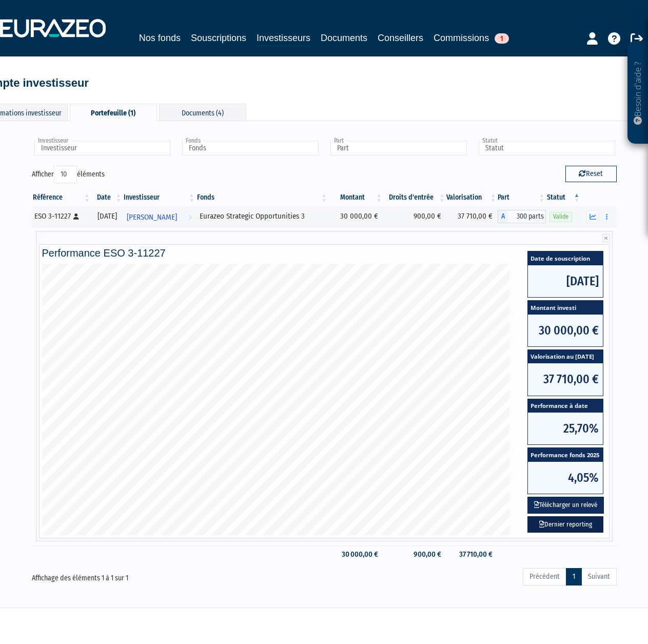 The image size is (648, 644). What do you see at coordinates (503, 217) in the screenshot?
I see `span: A` at bounding box center [503, 217].